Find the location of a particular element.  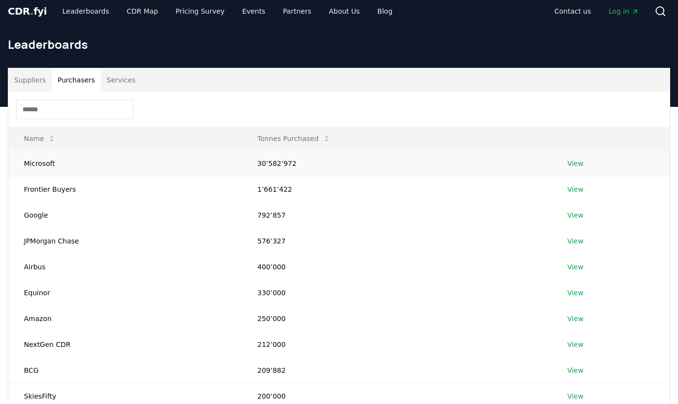

a: Blog is located at coordinates (384, 11).